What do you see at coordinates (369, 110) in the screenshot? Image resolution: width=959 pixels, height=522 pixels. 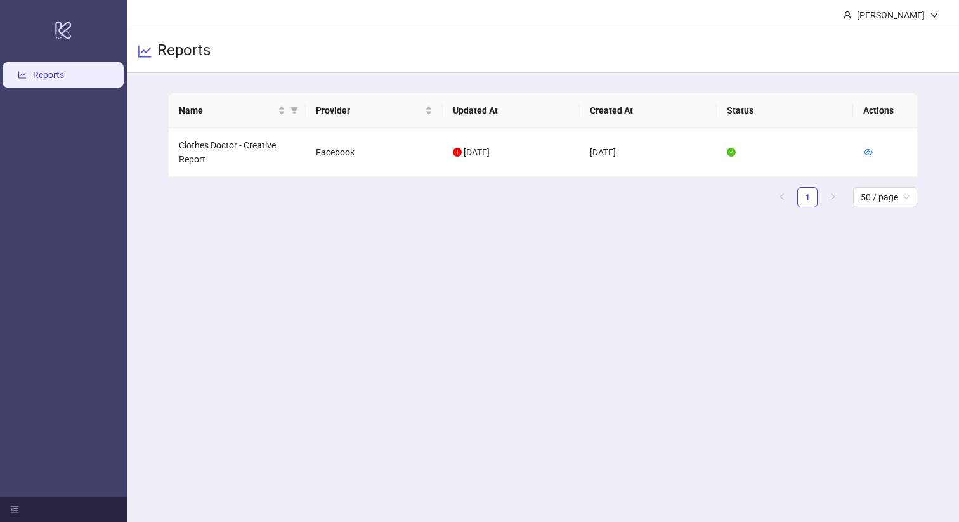 I see `span: Provider` at bounding box center [369, 110].